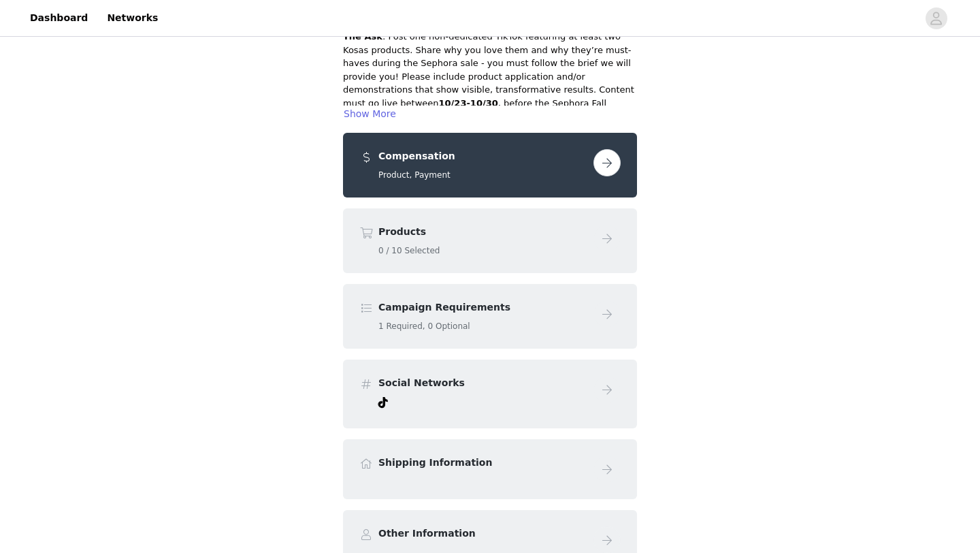  Describe the element at coordinates (133, 18) in the screenshot. I see `a: Networks` at that location.